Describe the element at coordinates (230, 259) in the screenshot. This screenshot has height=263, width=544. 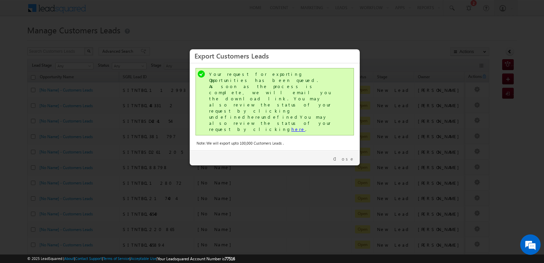
I see `span: 77516` at that location.